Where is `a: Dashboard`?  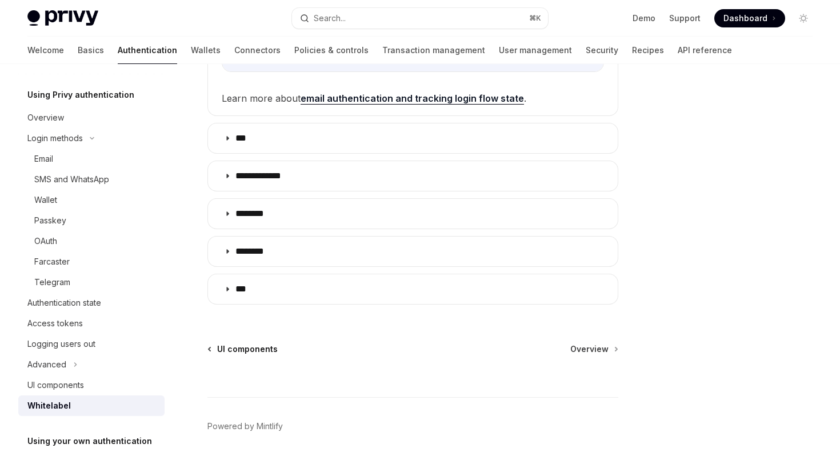 a: Dashboard is located at coordinates (750, 18).